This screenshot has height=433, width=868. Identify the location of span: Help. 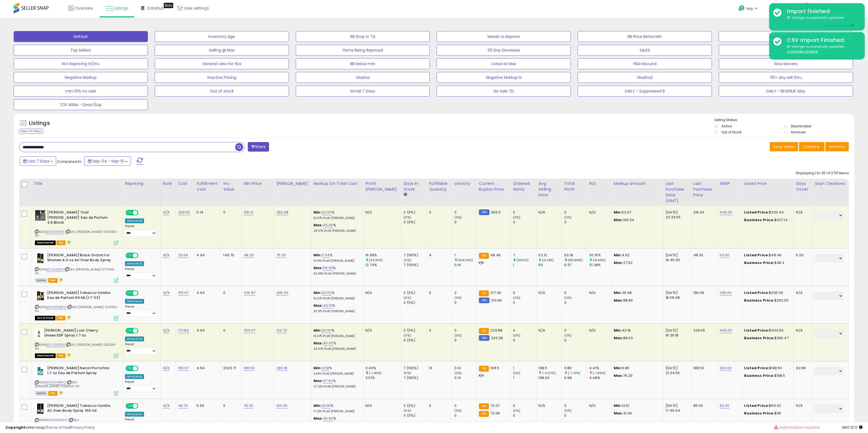
(750, 8).